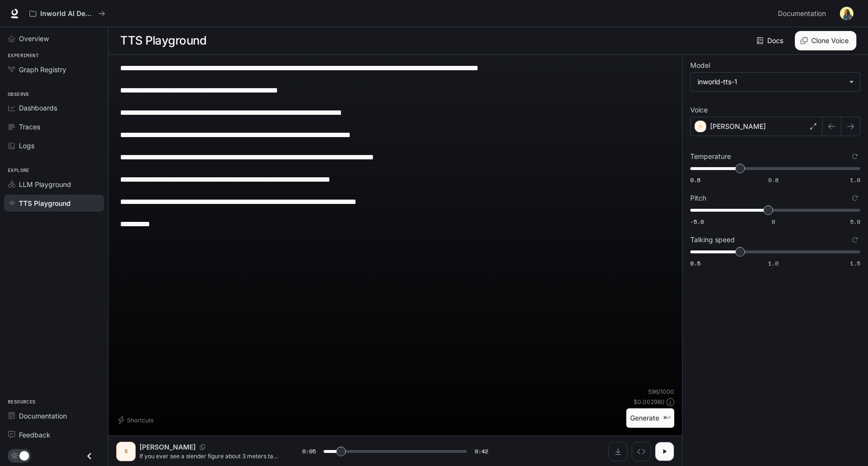 The height and width of the screenshot is (466, 868). What do you see at coordinates (24, 455) in the screenshot?
I see `span: Dark mode toggle` at bounding box center [24, 455].